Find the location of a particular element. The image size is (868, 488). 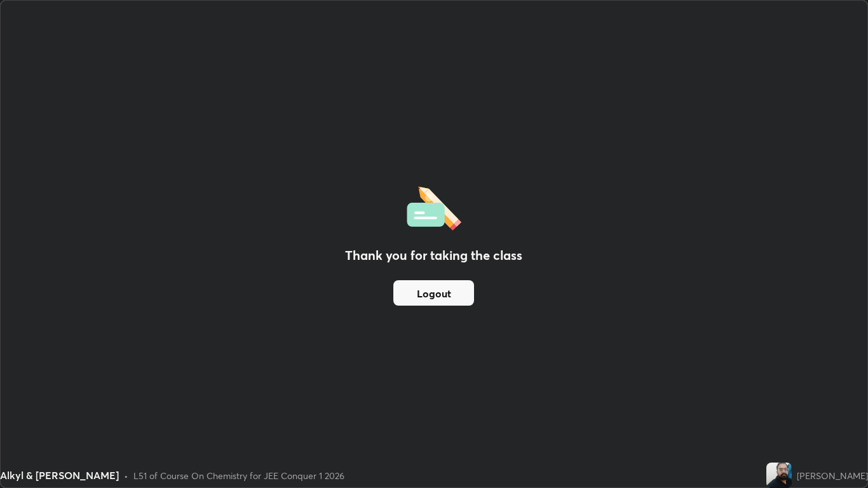

button: Logout is located at coordinates (434, 293).